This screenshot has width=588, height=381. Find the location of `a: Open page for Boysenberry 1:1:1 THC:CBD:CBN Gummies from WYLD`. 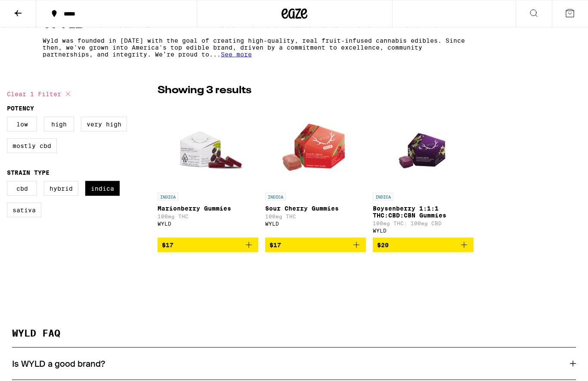

a: Open page for Boysenberry 1:1:1 THC:CBD:CBN Gummies from WYLD is located at coordinates (423, 170).